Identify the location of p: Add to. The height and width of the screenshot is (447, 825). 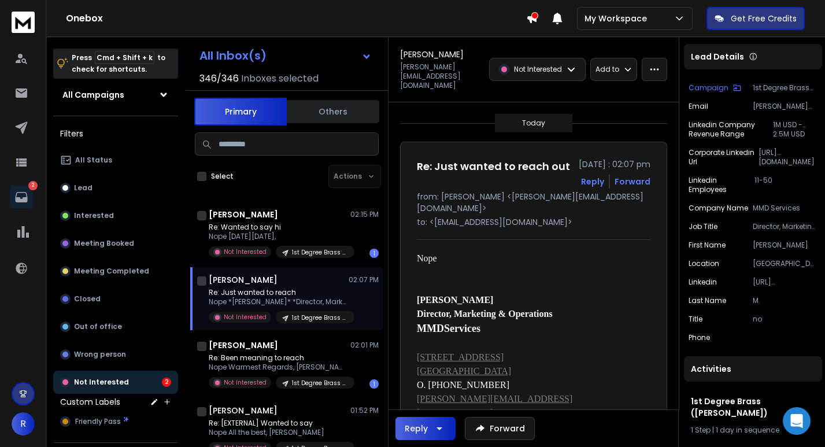
(607, 69).